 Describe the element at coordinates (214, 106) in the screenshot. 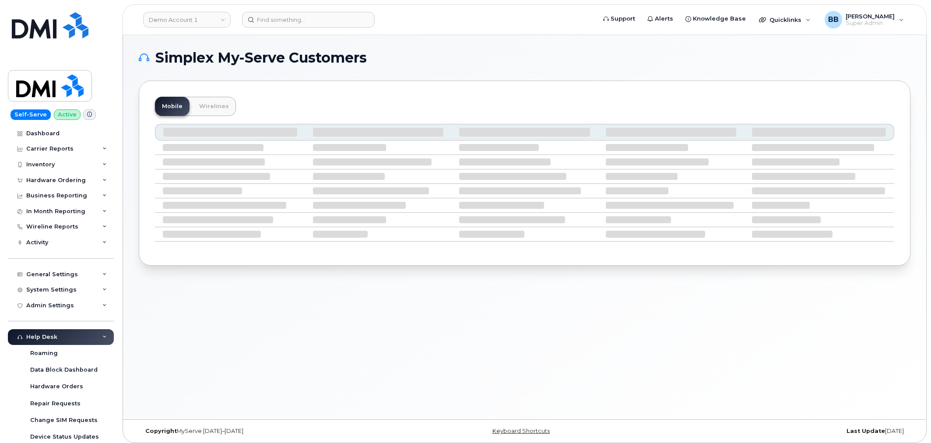

I see `a: Wirelines` at that location.